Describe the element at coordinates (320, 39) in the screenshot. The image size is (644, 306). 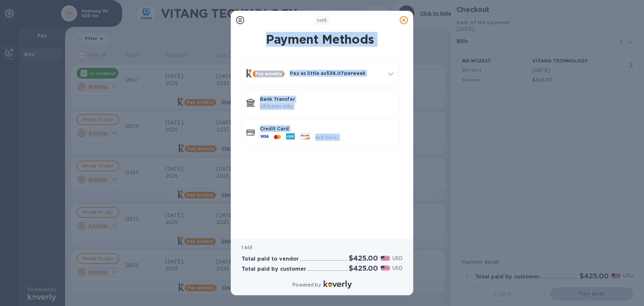
I see `h1: Payment Methods` at that location.